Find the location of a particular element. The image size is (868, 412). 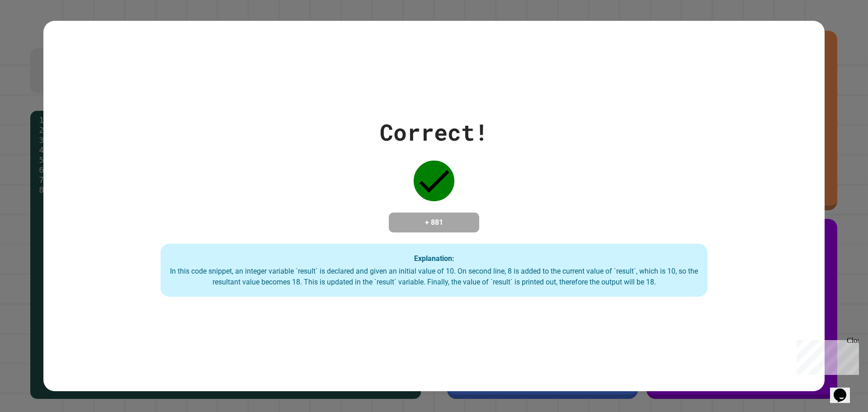

h4: + 881 is located at coordinates (434, 223).